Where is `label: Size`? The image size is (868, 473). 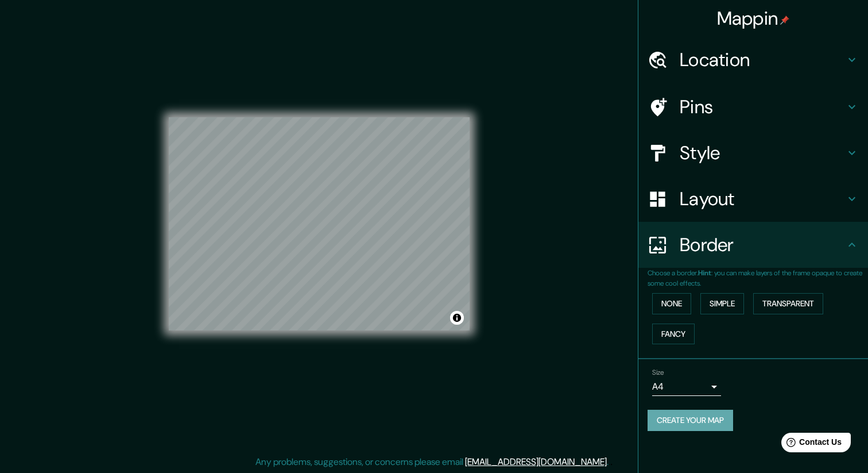 label: Size is located at coordinates (658, 372).